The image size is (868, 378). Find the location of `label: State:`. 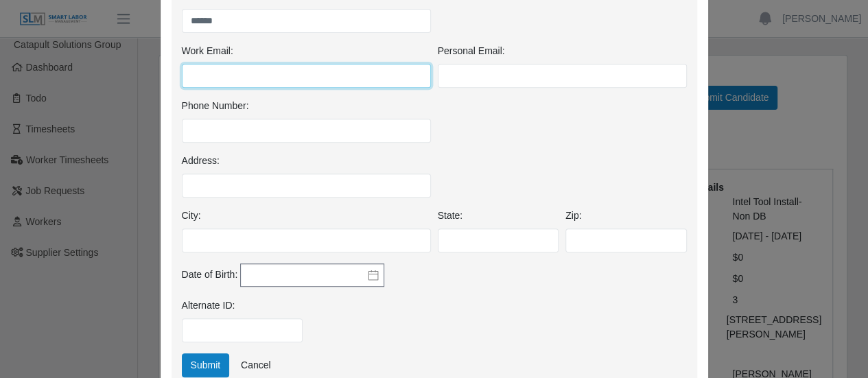

label: State: is located at coordinates (451, 216).